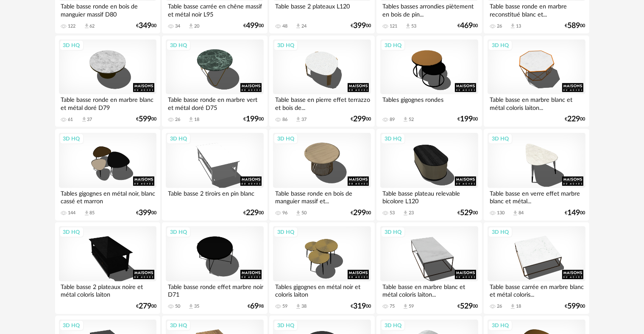  Describe the element at coordinates (522, 213) in the screenshot. I see `div: 84` at that location.